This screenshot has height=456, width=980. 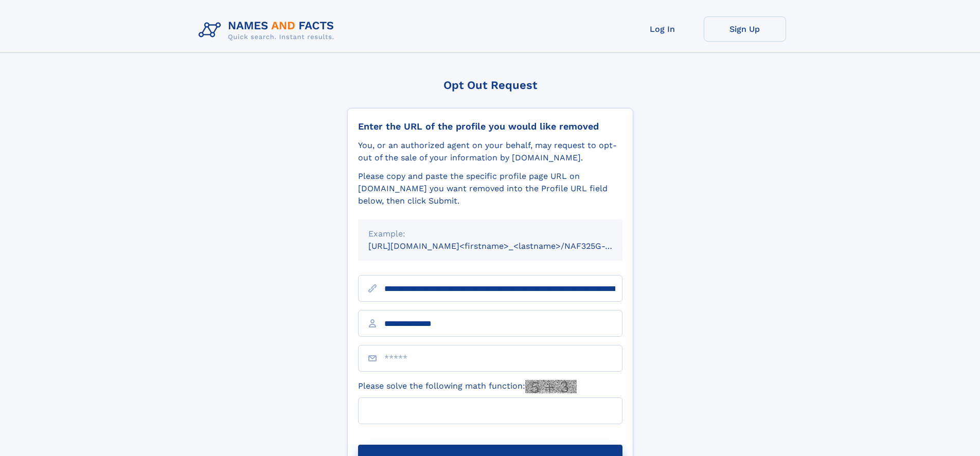 What do you see at coordinates (745, 29) in the screenshot?
I see `a: Sign Up` at bounding box center [745, 29].